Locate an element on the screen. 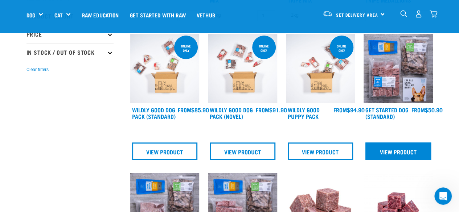  a: Dog is located at coordinates (31, 15).